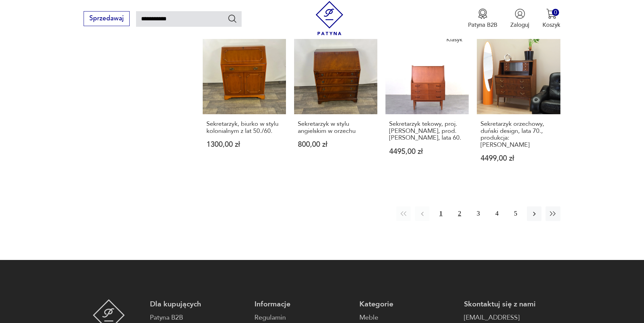 The image size is (644, 323). Describe the element at coordinates (519, 104) in the screenshot. I see `a: Sekretarzyk orzechowy, duński design, lata 70., produkcja: DaniaSekretarzyk orzechowy, duński des...` at that location.